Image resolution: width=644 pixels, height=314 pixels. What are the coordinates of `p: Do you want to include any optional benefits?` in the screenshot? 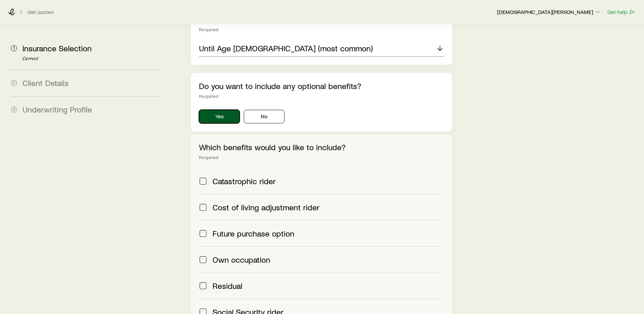 It's located at (322, 86).